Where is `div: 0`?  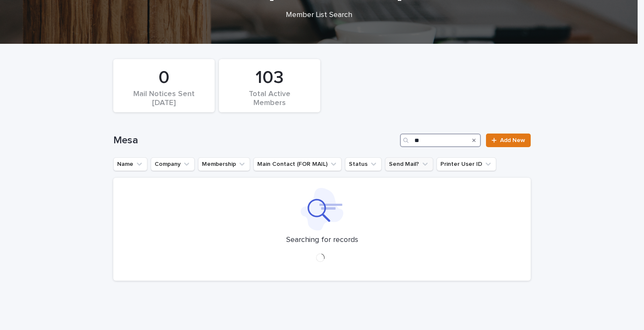
div: 0 is located at coordinates (164, 77).